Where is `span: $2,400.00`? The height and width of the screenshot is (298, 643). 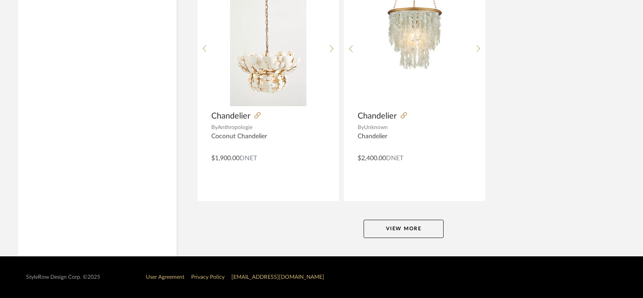 span: $2,400.00 is located at coordinates (372, 158).